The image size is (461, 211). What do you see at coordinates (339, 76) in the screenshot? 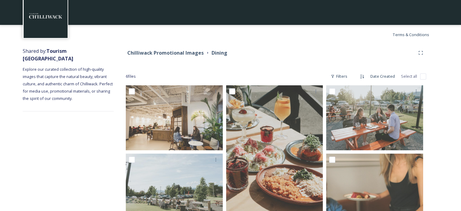
I see `div: Filters` at bounding box center [339, 76].